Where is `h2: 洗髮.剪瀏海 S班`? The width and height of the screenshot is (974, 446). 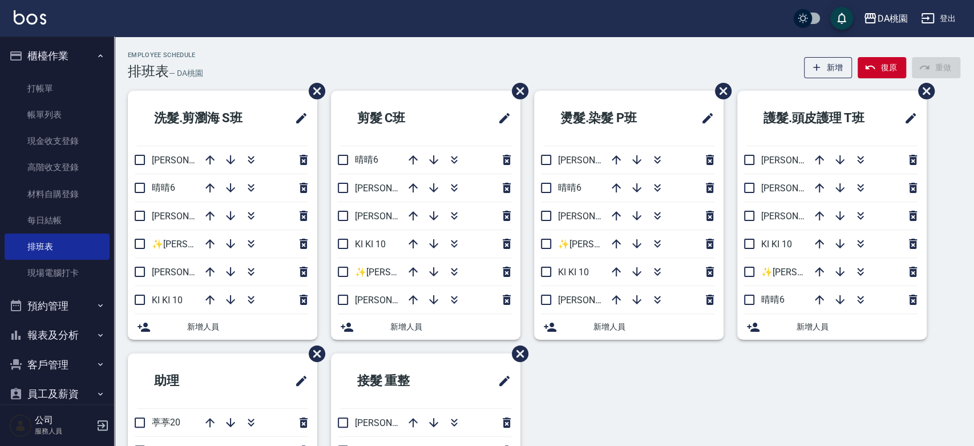
h2: 洗髮.剪瀏海 S班 is located at coordinates (205, 118).